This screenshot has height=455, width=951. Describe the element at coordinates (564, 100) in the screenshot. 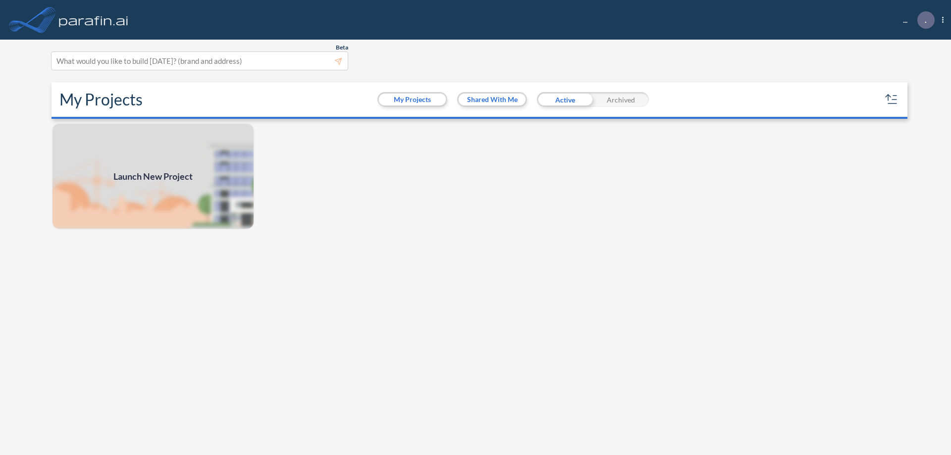

I see `div: Active` at that location.